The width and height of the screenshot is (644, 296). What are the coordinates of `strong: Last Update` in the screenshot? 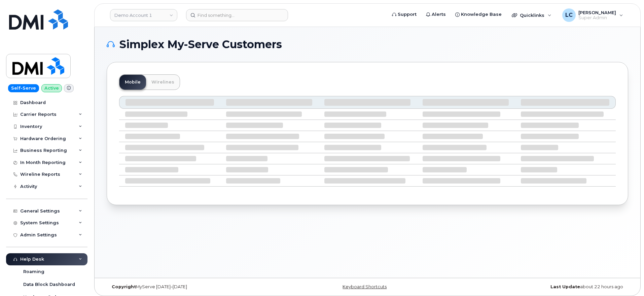 It's located at (565, 287).